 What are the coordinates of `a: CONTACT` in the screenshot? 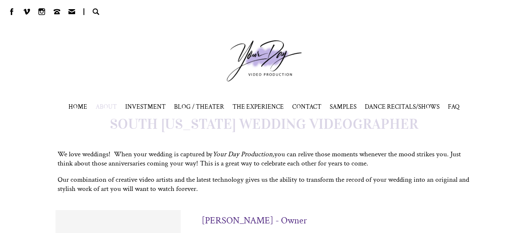 It's located at (307, 107).